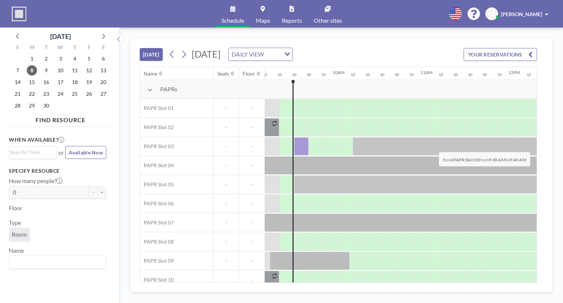 The width and height of the screenshot is (563, 303). Describe the element at coordinates (75, 94) in the screenshot. I see `span: Thursday, September 25, 2025` at that location.